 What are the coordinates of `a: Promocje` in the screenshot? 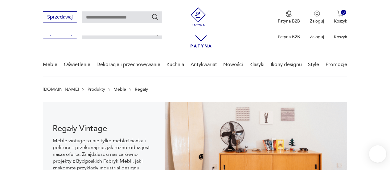 It's located at (336, 64).